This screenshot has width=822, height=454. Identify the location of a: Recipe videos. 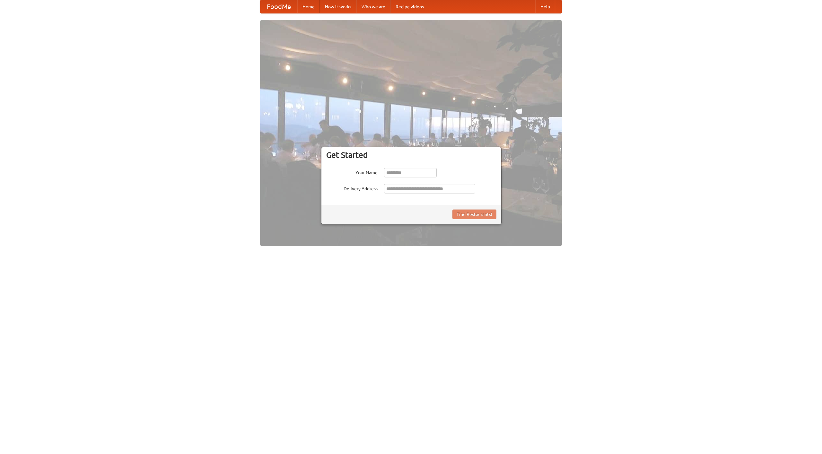
(410, 7).